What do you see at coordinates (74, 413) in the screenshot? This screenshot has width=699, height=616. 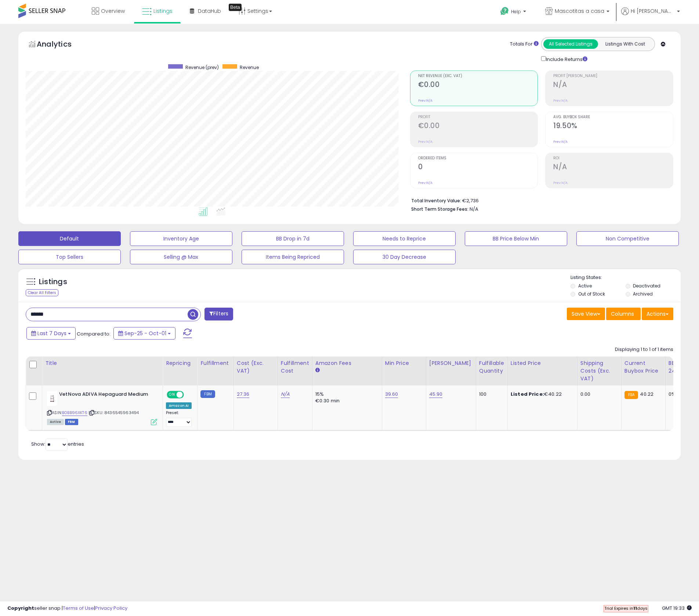 I see `a: B0BB96XKT6` at bounding box center [74, 413].